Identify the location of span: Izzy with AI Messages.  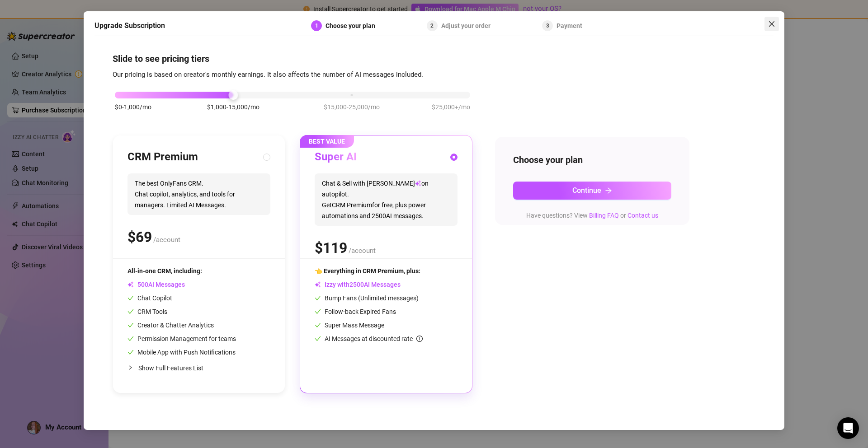
(357, 285).